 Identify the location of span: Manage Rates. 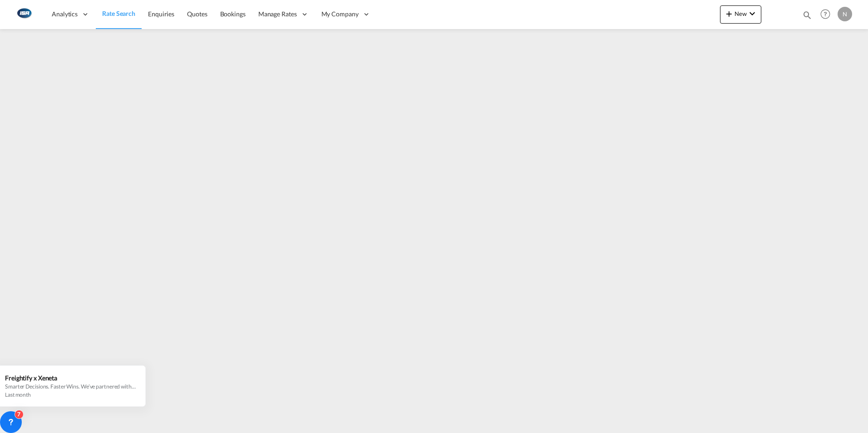
(278, 14).